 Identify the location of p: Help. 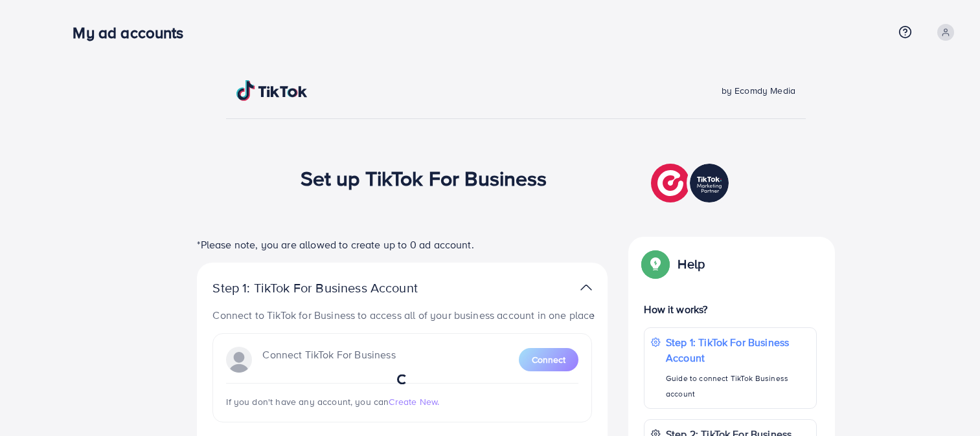
(691, 264).